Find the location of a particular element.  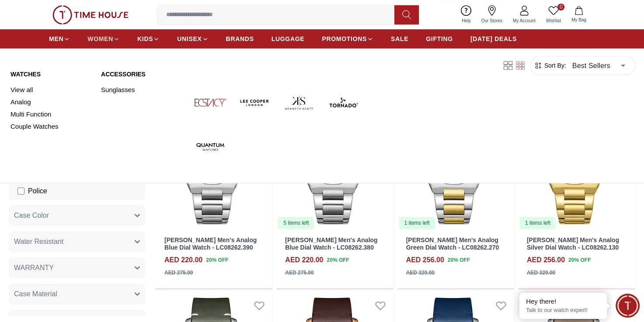

a: Help is located at coordinates (466, 14).